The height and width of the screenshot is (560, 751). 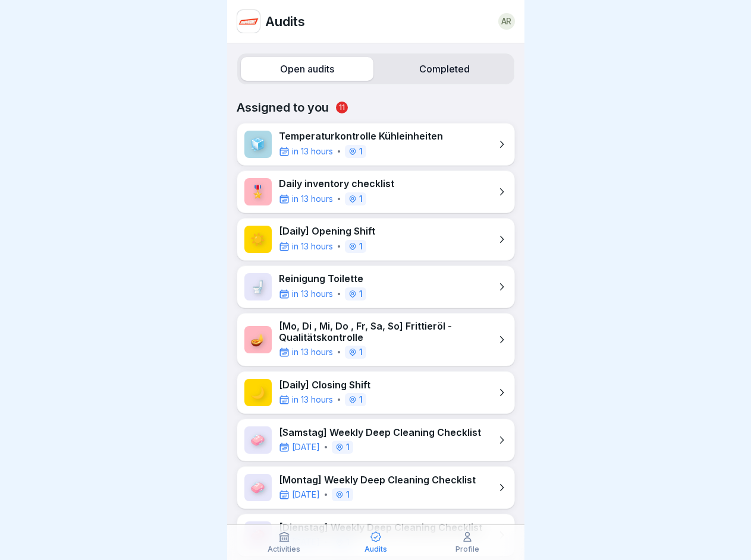 I want to click on a: 🚽Reinigung Toilettein 13 hours1, so click(x=376, y=287).